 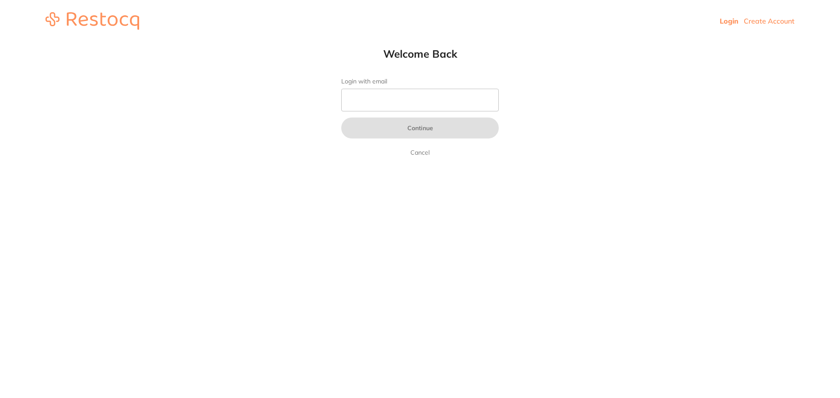 What do you see at coordinates (420, 153) in the screenshot?
I see `a: Cancel` at bounding box center [420, 153].